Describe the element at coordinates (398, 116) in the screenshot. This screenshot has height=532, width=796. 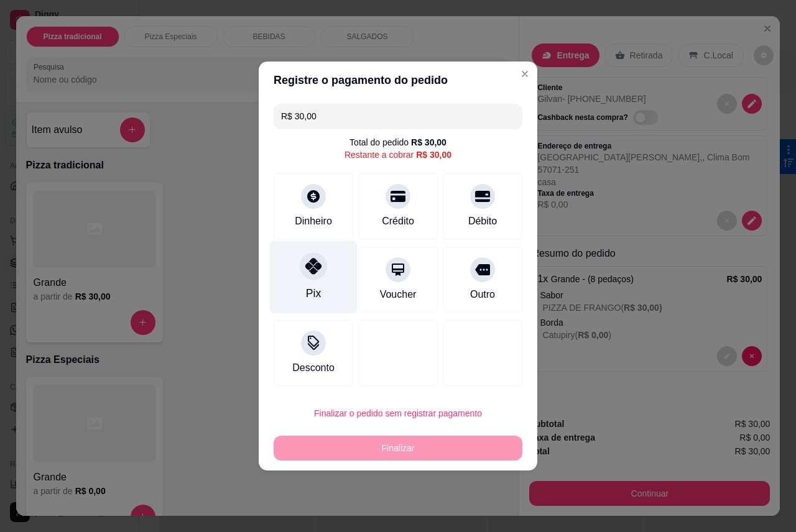
I see `input: Ex.: hambúrguer de cordeiro` at that location.